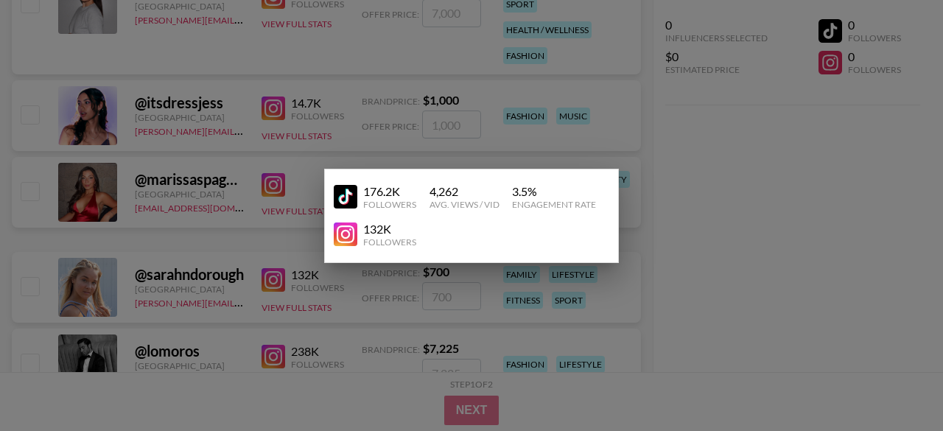  What do you see at coordinates (464, 192) in the screenshot?
I see `div: 4,262` at bounding box center [464, 192].